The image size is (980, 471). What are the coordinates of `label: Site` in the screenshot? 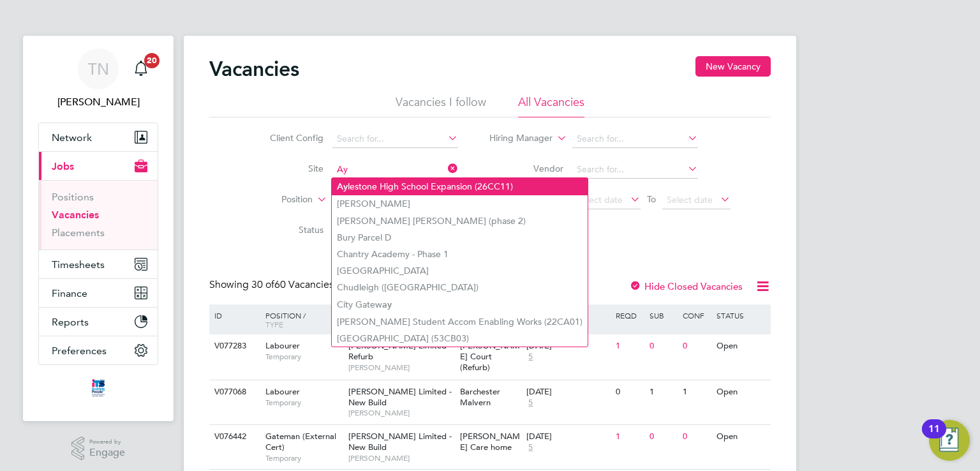 It's located at (286, 169).